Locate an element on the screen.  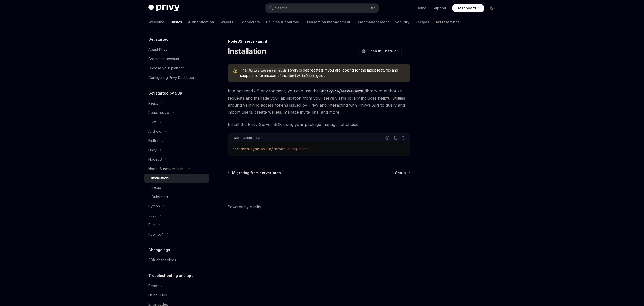
div: npm is located at coordinates (236, 138).